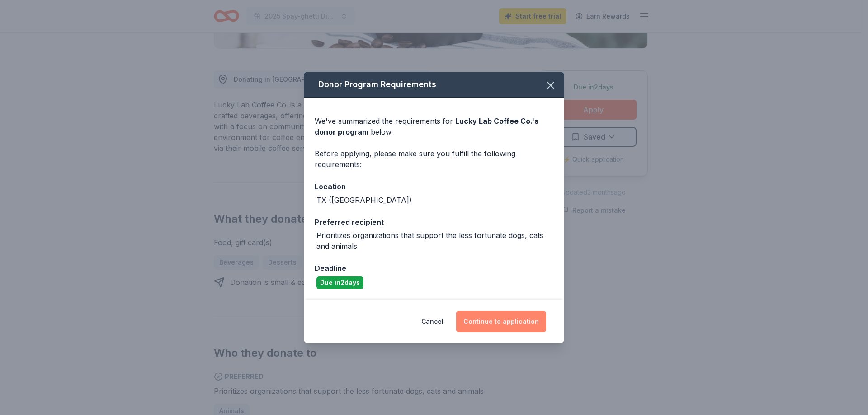  I want to click on div: Location, so click(434, 186).